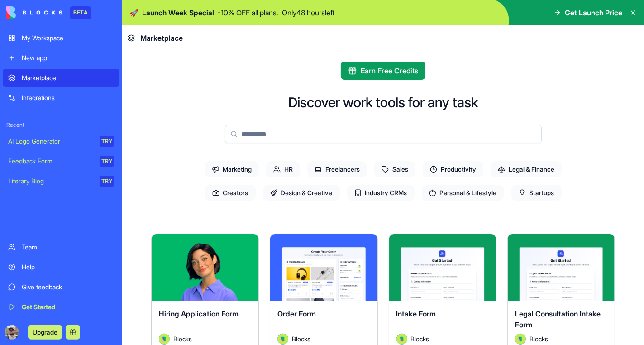 Image resolution: width=644 pixels, height=345 pixels. I want to click on a: AI Logo GeneratorTRY, so click(61, 141).